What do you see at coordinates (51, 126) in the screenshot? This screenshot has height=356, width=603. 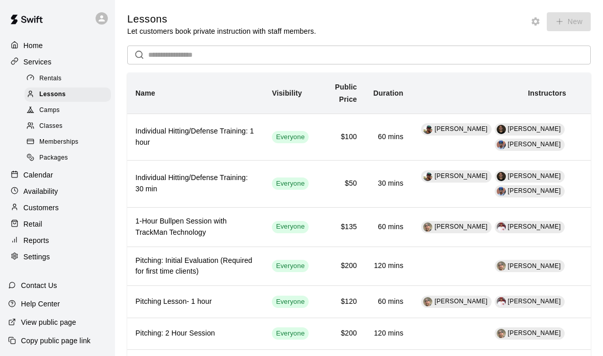 I see `span: Classes` at bounding box center [51, 126].